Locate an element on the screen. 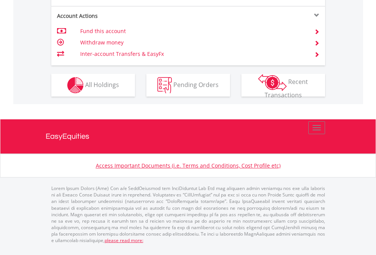 This screenshot has width=376, height=255. td: Fund this account is located at coordinates (192, 31).